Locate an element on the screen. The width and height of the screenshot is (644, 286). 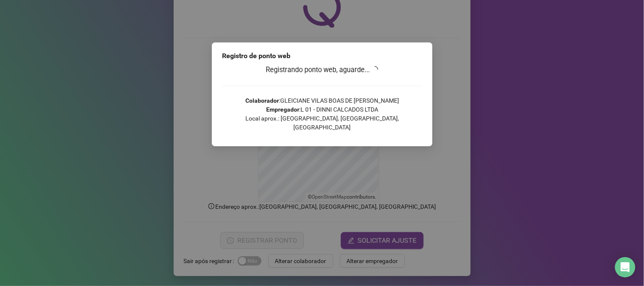
span: loading is located at coordinates (375, 70).